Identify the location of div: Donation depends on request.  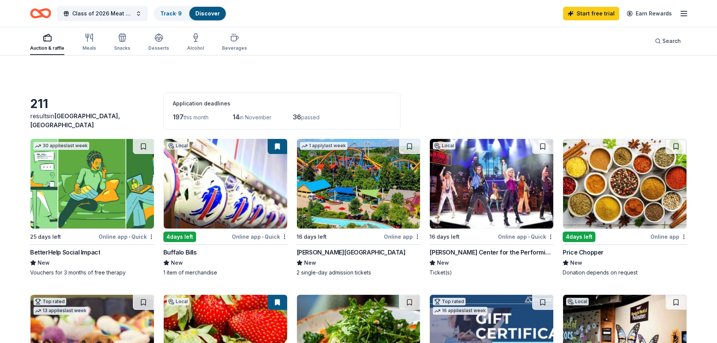
(625, 273).